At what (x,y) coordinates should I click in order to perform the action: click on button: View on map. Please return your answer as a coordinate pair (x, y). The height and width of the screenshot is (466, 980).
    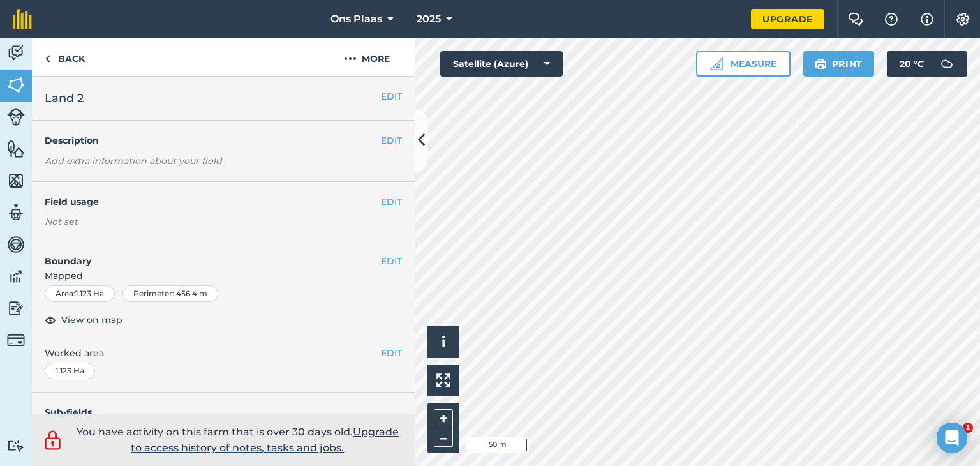
    Looking at the image, I should click on (84, 320).